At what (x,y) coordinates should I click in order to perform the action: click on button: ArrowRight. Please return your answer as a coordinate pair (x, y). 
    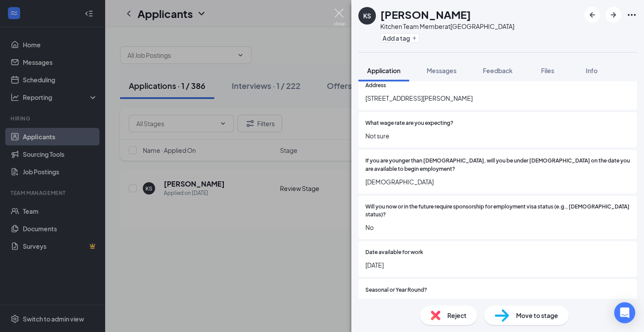
    Looking at the image, I should click on (614, 15).